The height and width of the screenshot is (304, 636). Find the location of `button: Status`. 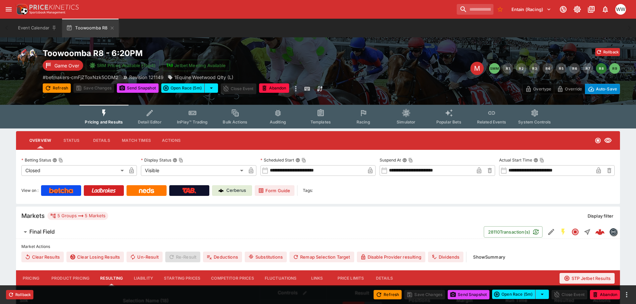

button: Status is located at coordinates (71, 140).